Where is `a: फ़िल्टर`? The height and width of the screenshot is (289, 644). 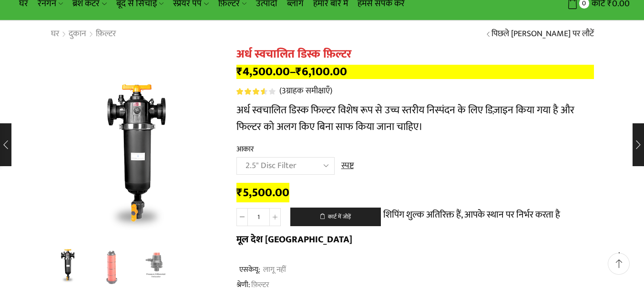 a: फ़िल्टर is located at coordinates (106, 34).